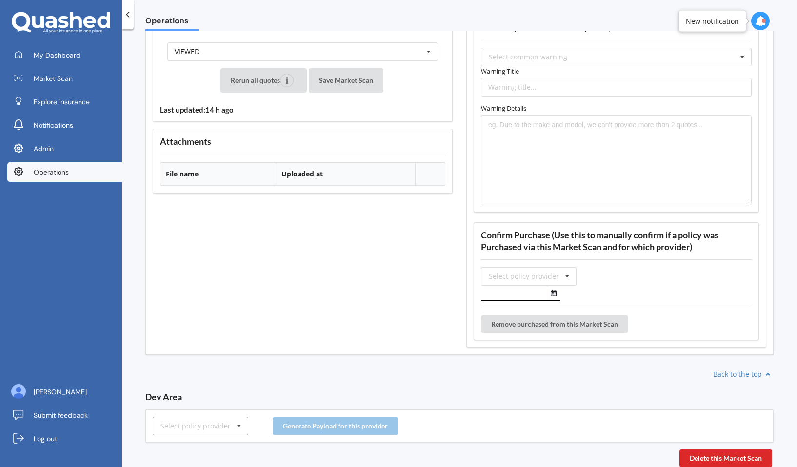 Image resolution: width=797 pixels, height=467 pixels. I want to click on input: Warning title..., so click(616, 87).